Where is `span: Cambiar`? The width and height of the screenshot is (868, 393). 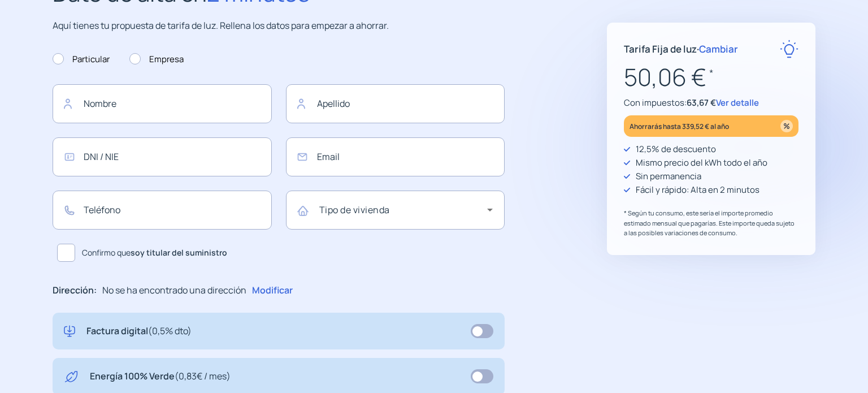
span: Cambiar is located at coordinates (718, 49).